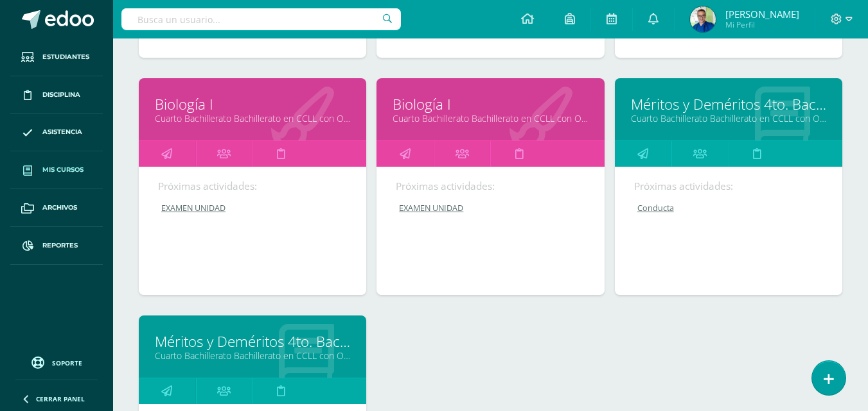  Describe the element at coordinates (59, 246) in the screenshot. I see `span: Reportes` at that location.